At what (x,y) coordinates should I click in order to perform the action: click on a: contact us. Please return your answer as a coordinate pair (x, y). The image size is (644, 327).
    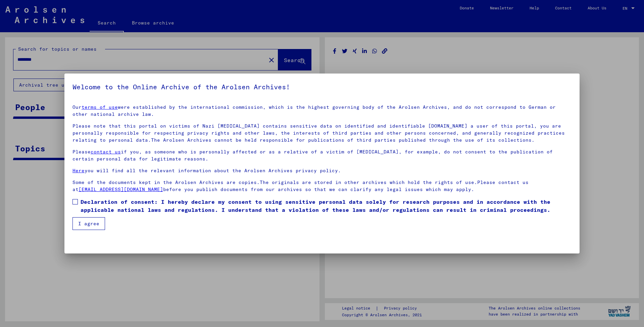
    Looking at the image, I should click on (105, 152).